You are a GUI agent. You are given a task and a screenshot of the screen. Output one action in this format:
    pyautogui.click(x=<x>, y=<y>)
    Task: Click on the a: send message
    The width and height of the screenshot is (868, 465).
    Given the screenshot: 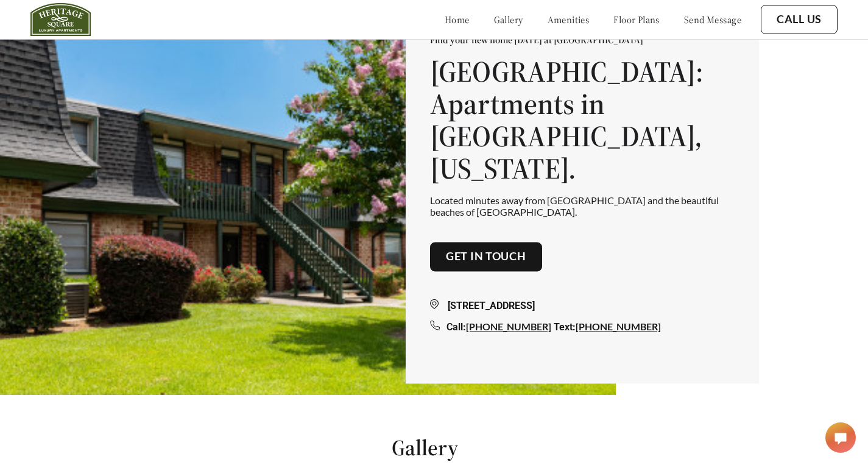 What is the action you would take?
    pyautogui.click(x=713, y=19)
    